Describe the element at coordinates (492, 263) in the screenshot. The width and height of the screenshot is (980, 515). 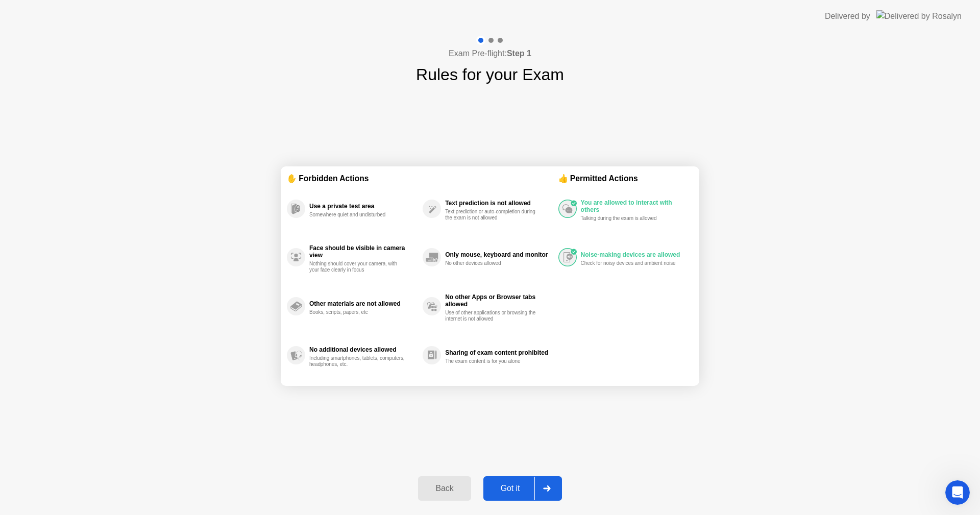
I see `div: No other devices allowed` at that location.